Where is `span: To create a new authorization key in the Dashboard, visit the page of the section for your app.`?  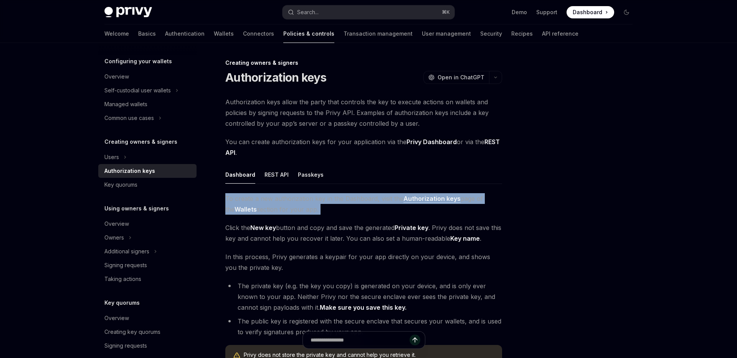 span: To create a new authorization key in the Dashboard, visit the page of the section for your app. is located at coordinates (363, 204).